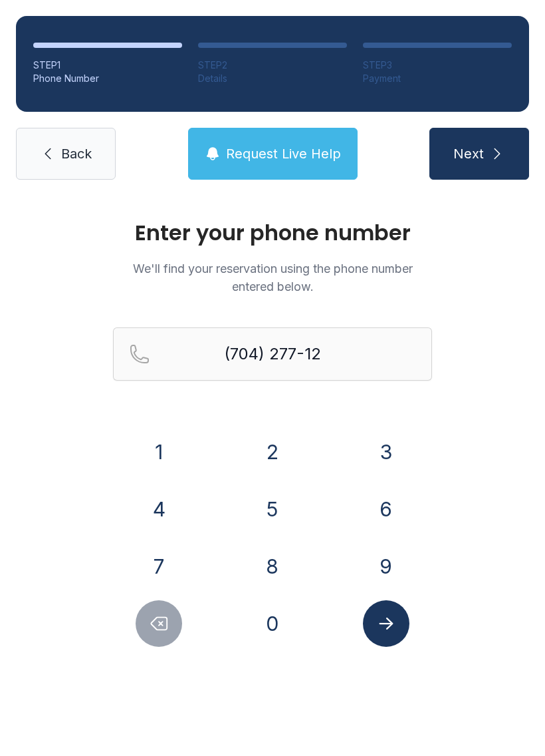  What do you see at coordinates (387, 452) in the screenshot?
I see `button: 3` at bounding box center [387, 452].